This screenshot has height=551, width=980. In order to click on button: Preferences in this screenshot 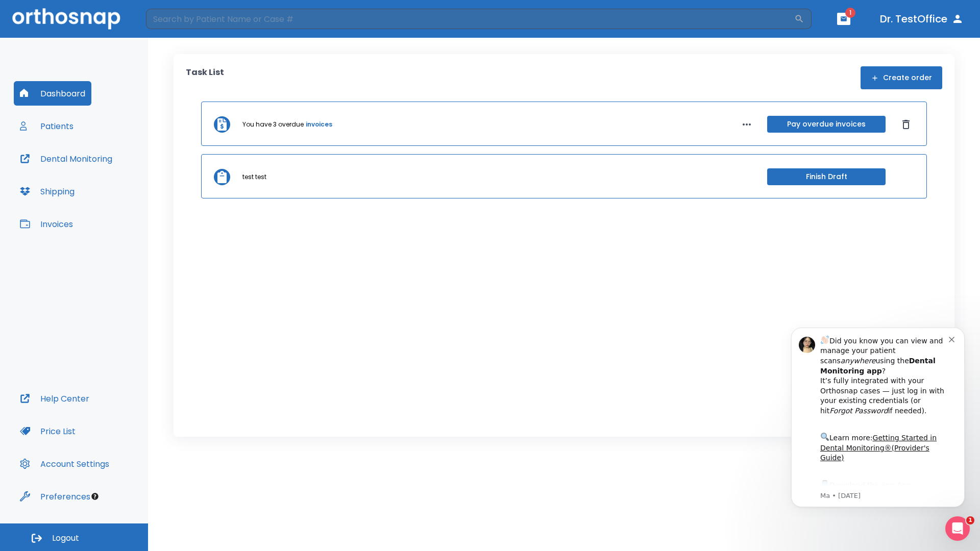, I will do `click(55, 496)`.